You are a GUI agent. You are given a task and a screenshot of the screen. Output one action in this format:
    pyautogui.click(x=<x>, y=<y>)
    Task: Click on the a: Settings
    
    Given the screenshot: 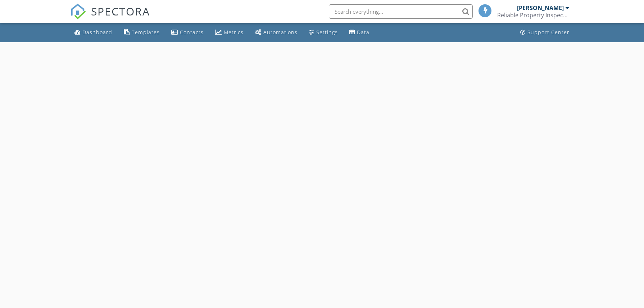 What is the action you would take?
    pyautogui.click(x=324, y=32)
    